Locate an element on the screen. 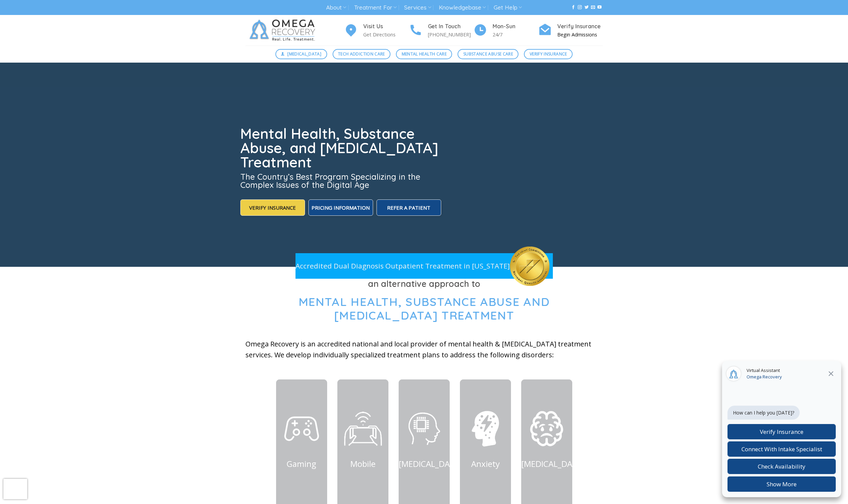 This screenshot has height=504, width=848. span: Verify Insurance is located at coordinates (549, 54).